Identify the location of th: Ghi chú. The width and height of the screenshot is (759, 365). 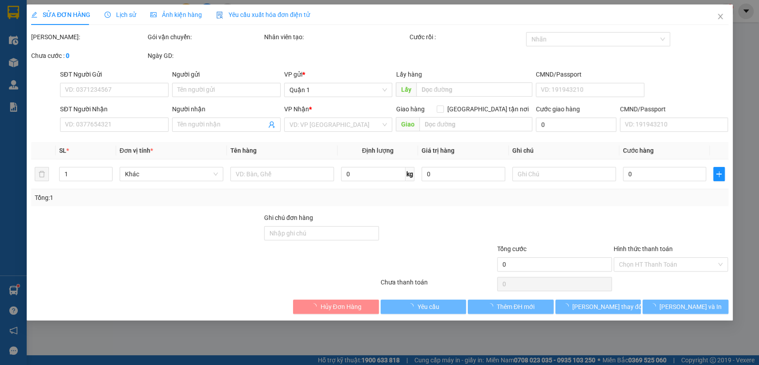
(563, 150).